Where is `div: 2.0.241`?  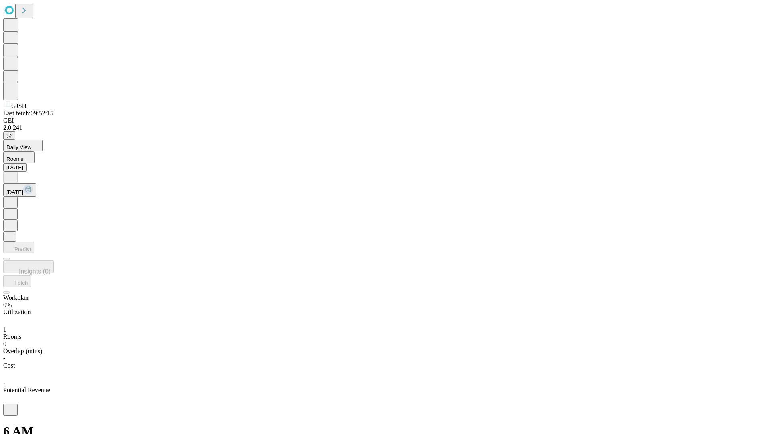
div: 2.0.241 is located at coordinates (386, 128).